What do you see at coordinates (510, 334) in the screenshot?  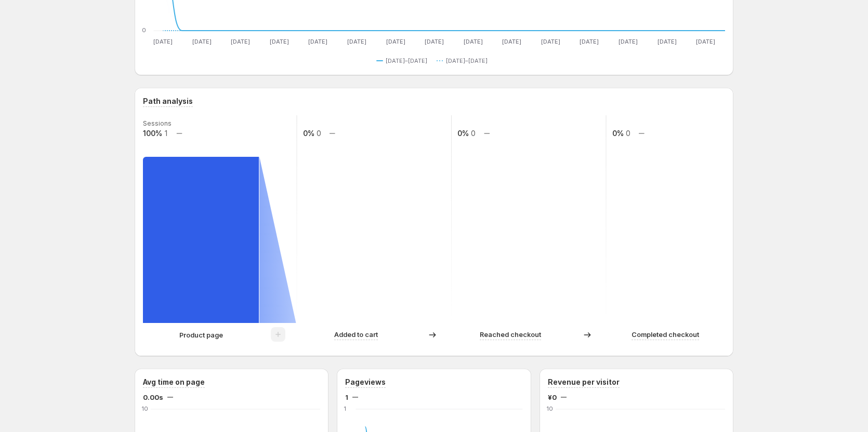 I see `p: Reached checkout` at bounding box center [510, 334].